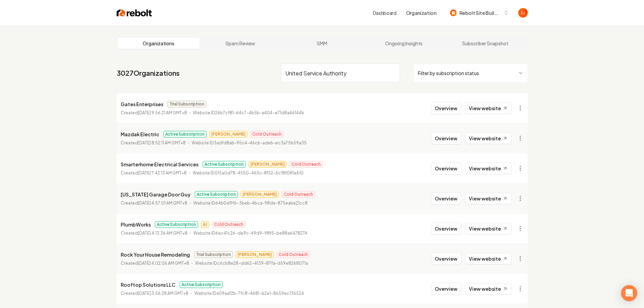 This screenshot has height=308, width=644. What do you see at coordinates (140, 134) in the screenshot?
I see `p: Mazdak Electric` at bounding box center [140, 134].